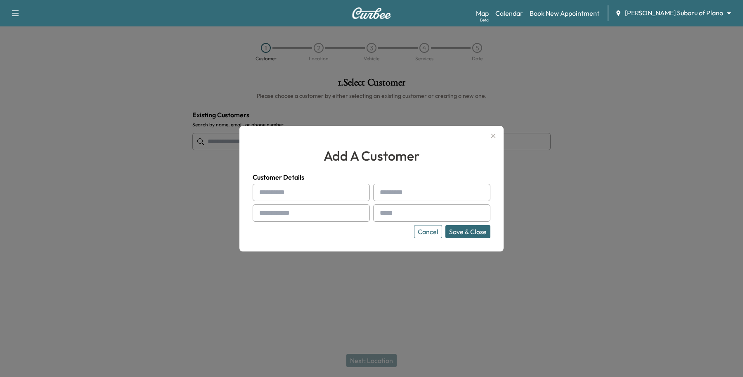 This screenshot has height=377, width=743. Describe the element at coordinates (372, 156) in the screenshot. I see `h2: add a customer` at that location.